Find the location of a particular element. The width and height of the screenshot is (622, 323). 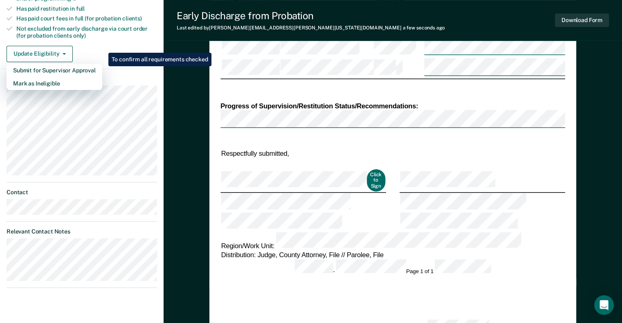

span: clients) is located at coordinates (132, 18).